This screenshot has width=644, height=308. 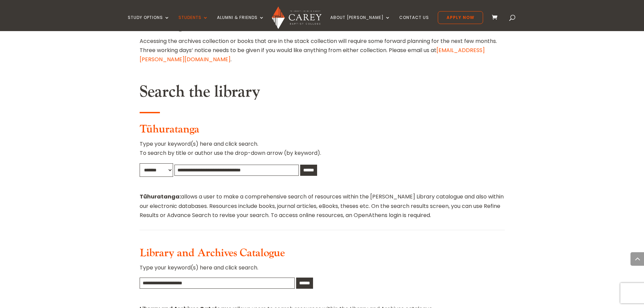 I want to click on a: Apply Now, so click(x=460, y=17).